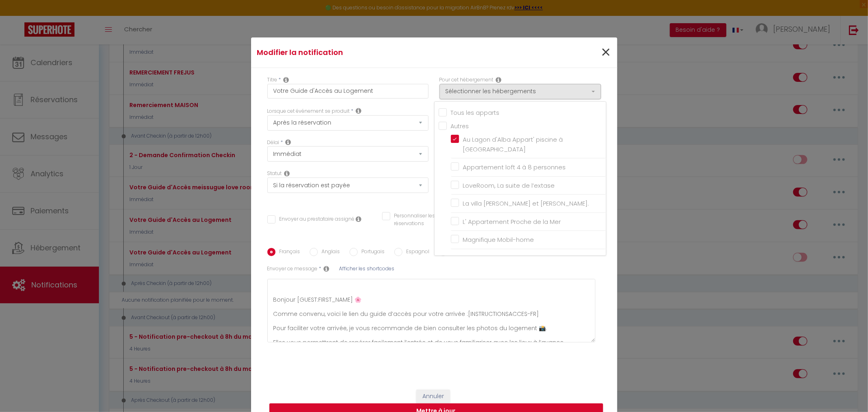 Image resolution: width=868 pixels, height=412 pixels. I want to click on label: Envoyer ce message, so click(293, 269).